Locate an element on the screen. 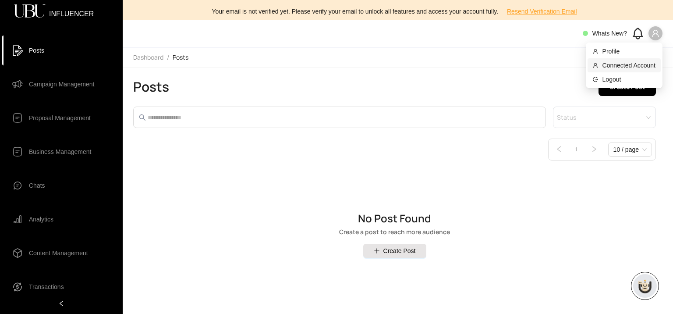 The image size is (673, 314). span: Chats is located at coordinates (37, 185).